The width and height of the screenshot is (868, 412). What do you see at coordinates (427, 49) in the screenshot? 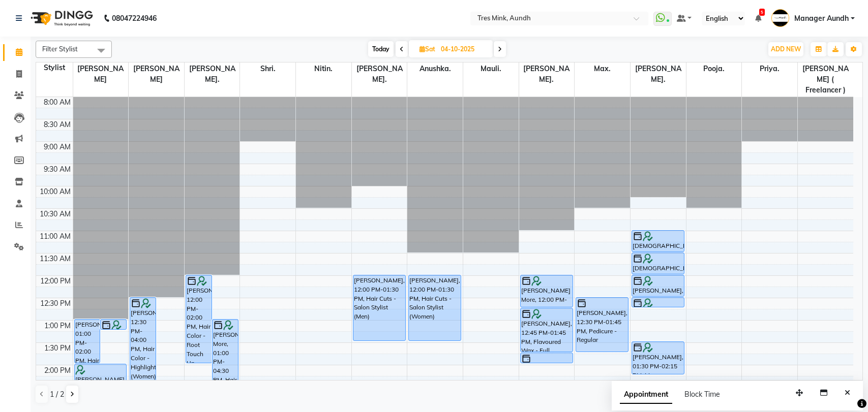
I see `span: Sat` at bounding box center [427, 49].